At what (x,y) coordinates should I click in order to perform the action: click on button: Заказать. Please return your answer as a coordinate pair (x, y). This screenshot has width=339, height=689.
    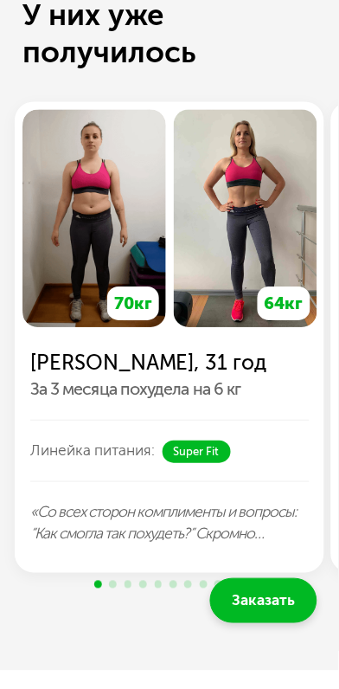
    Looking at the image, I should click on (264, 601).